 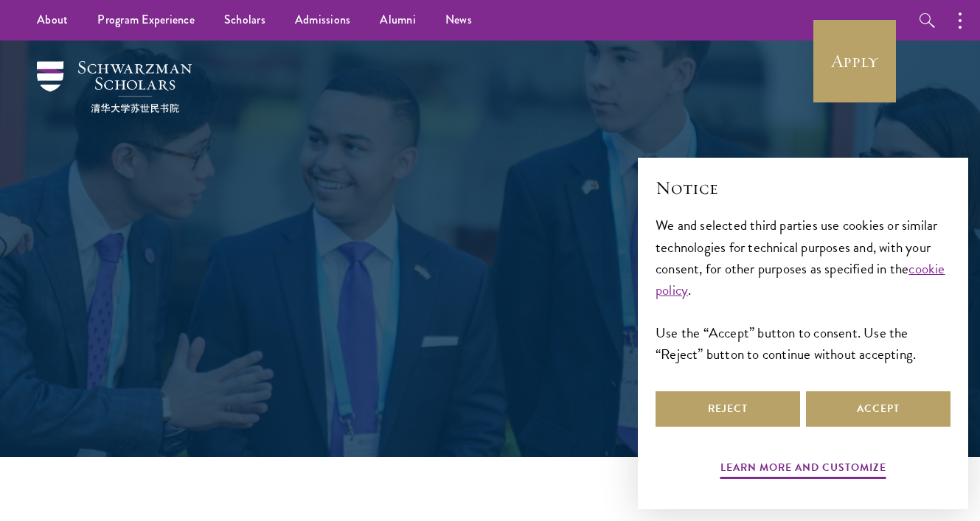 I want to click on a: cookie policy, so click(x=800, y=280).